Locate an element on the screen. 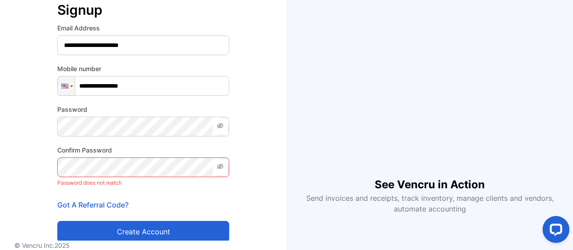 The width and height of the screenshot is (573, 250). label: Mobile number is located at coordinates (143, 68).